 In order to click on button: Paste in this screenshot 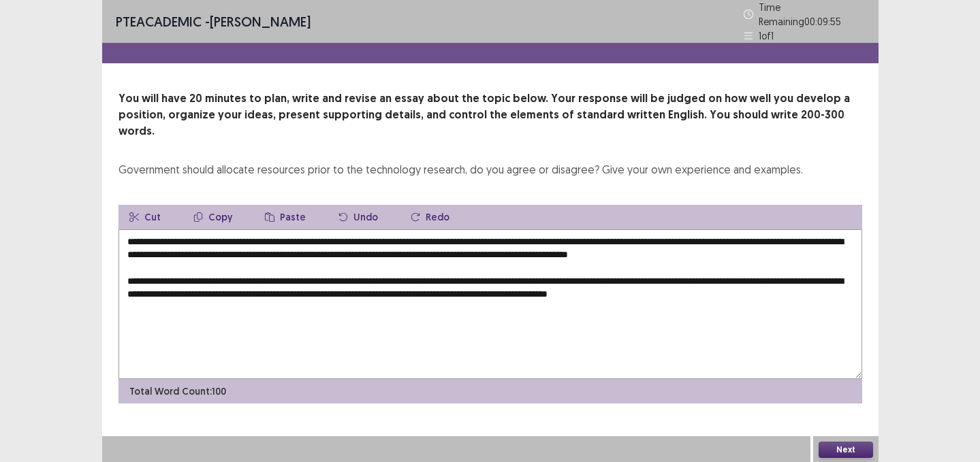, I will do `click(285, 217)`.